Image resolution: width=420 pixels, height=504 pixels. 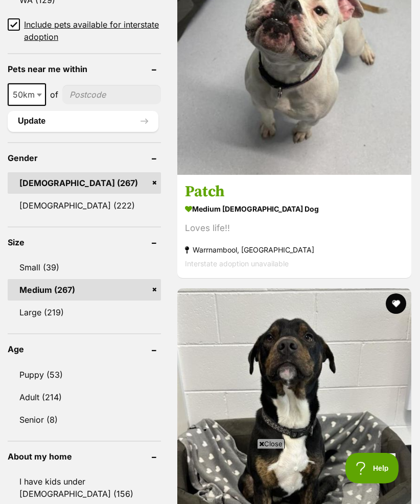 I want to click on a: Adult (214), so click(x=84, y=397).